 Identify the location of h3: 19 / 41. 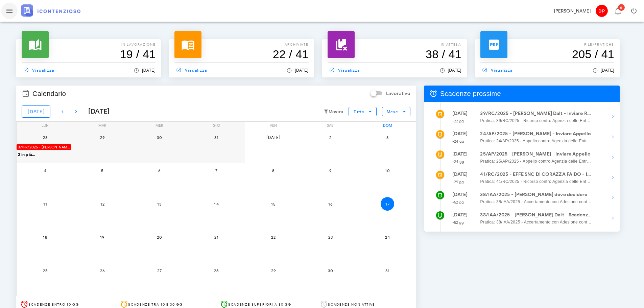
(89, 54).